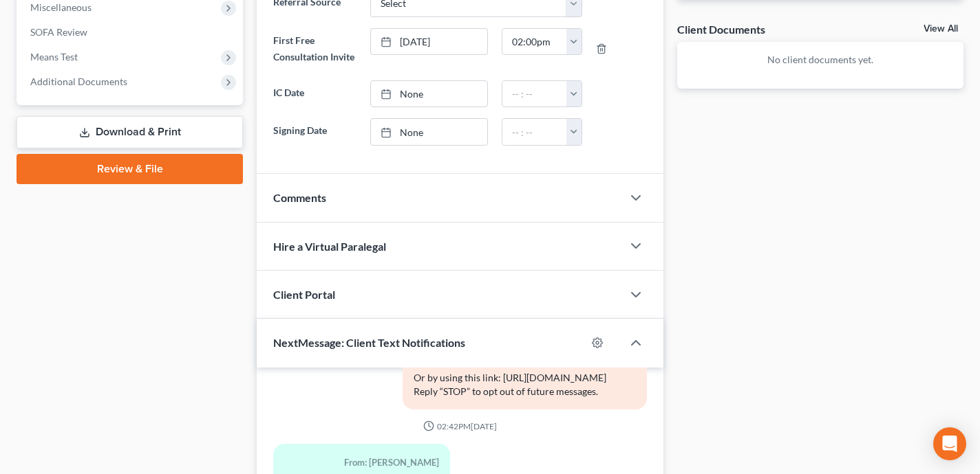 The width and height of the screenshot is (980, 474). Describe the element at coordinates (940, 28) in the screenshot. I see `a: View All` at that location.